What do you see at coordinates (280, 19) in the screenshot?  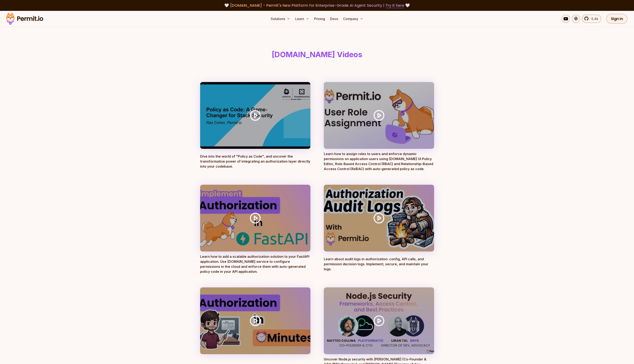 I see `button: Solutions` at bounding box center [280, 19].